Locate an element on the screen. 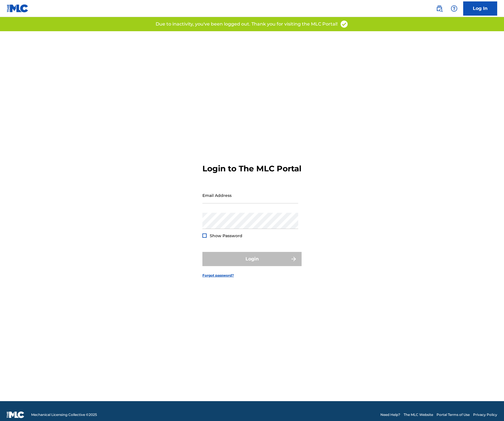  h3: Login to The MLC Portal is located at coordinates (251, 169).